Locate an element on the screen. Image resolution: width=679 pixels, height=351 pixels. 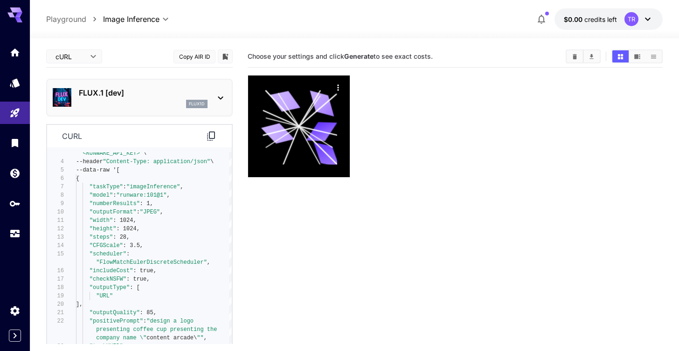
span: "Content-Type: application/json" is located at coordinates (156, 162).